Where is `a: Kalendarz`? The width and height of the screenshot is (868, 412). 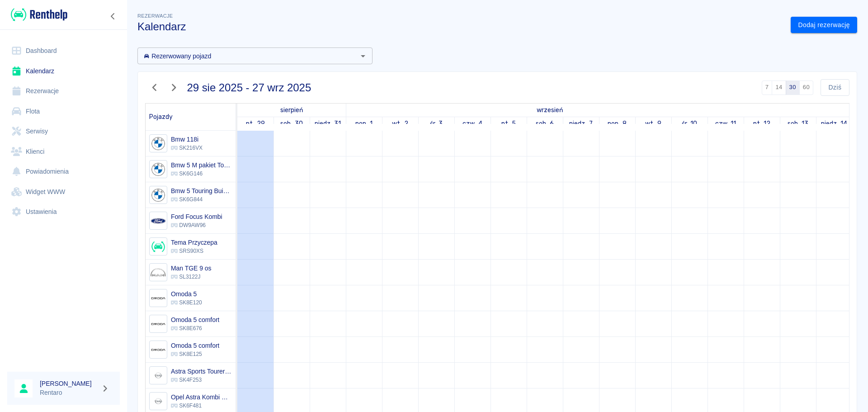 a: Kalendarz is located at coordinates (63, 71).